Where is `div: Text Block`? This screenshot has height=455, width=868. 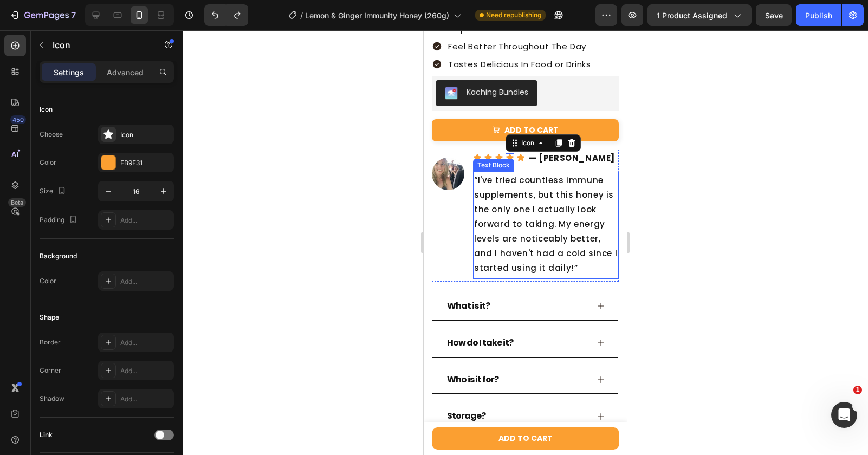
div: Text Block is located at coordinates (70, 135).